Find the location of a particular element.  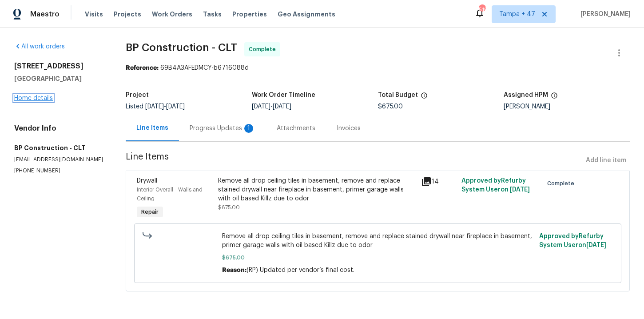

div: 519 is located at coordinates (482, 10).